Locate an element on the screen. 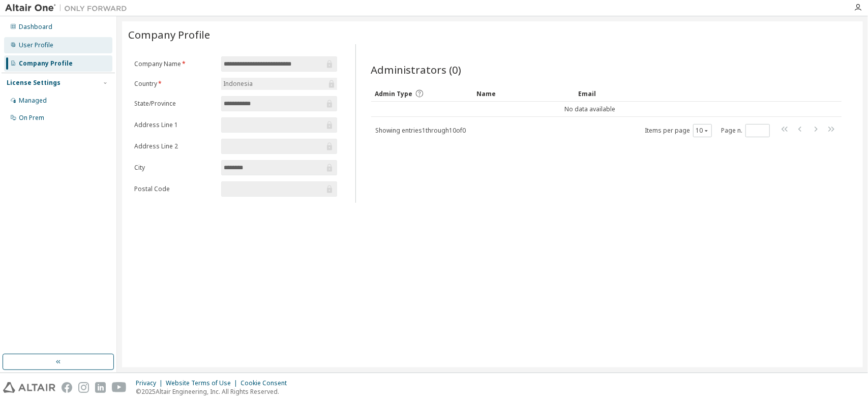 The width and height of the screenshot is (868, 402). span: Admin Type is located at coordinates (394, 94).